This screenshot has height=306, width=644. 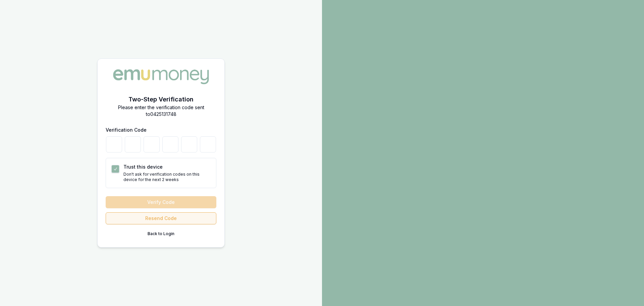 I want to click on p: Don't ask for verification codes on this device for the next 2 weeks, so click(x=167, y=177).